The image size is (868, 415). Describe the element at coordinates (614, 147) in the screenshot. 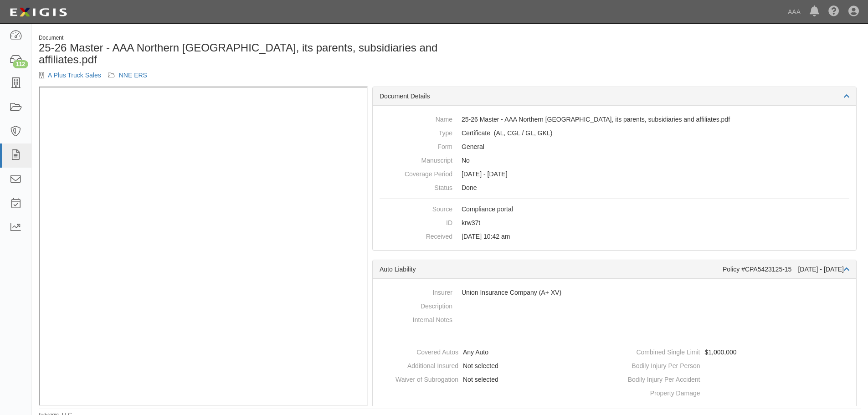

I see `dd: General` at that location.